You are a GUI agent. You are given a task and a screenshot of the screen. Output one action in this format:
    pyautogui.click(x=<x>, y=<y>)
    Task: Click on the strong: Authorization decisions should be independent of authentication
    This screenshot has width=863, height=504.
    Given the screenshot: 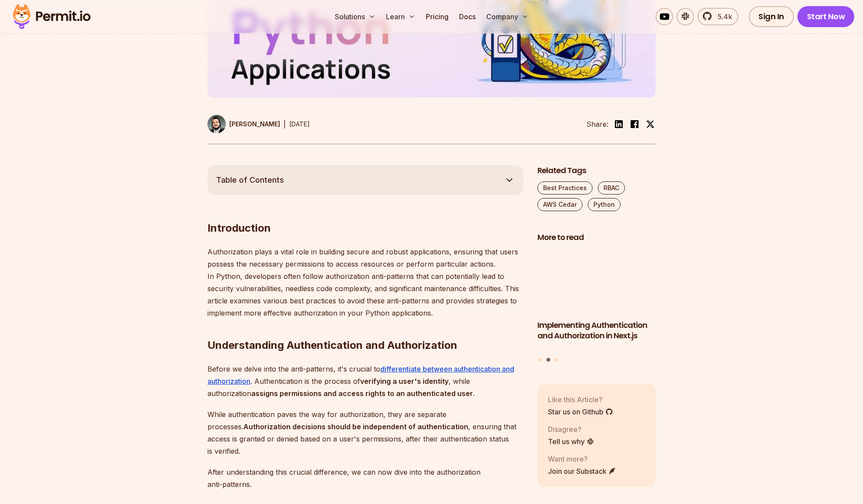 What is the action you would take?
    pyautogui.click(x=355, y=427)
    